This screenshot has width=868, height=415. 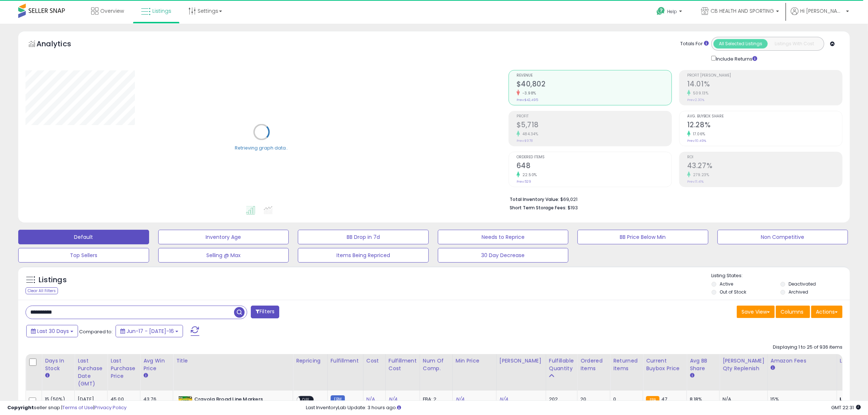 What do you see at coordinates (696, 100) in the screenshot?
I see `small: Prev: 2.30%` at bounding box center [696, 100].